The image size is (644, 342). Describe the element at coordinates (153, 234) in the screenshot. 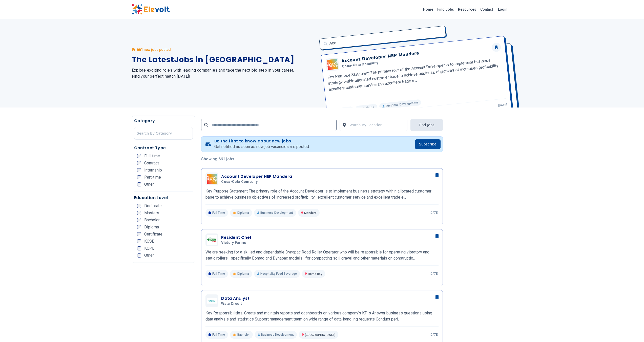

I see `span: Certificate` at that location.